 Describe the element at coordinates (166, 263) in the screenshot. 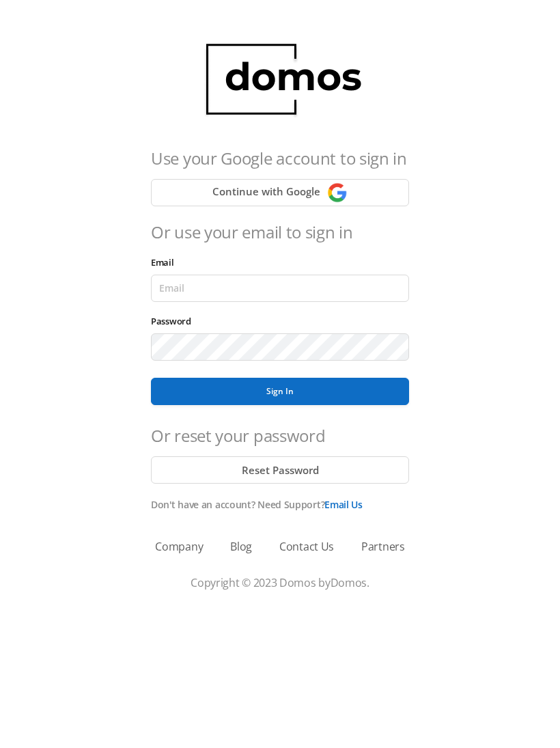

I see `label: Email` at that location.